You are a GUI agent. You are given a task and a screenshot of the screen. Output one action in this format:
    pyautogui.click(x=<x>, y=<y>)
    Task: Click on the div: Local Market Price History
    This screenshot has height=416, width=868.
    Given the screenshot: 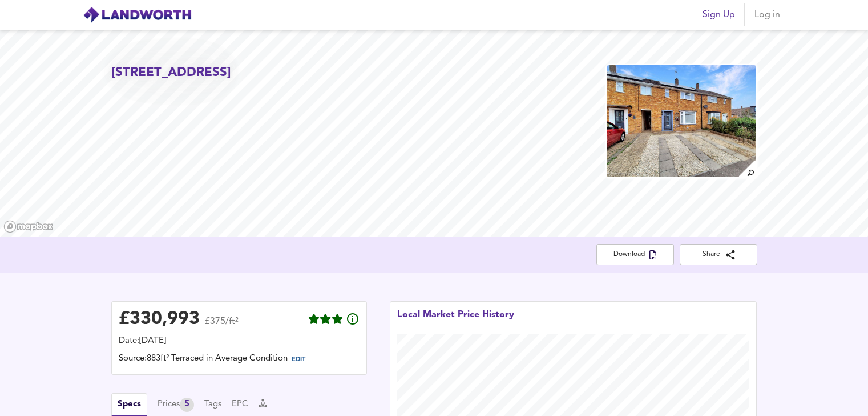 What is the action you would take?
    pyautogui.click(x=456, y=321)
    